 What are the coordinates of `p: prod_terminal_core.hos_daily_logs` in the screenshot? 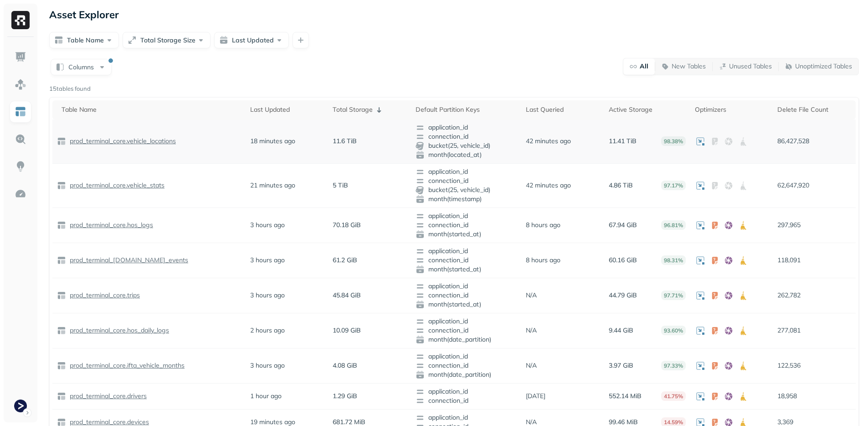 It's located at (118, 330).